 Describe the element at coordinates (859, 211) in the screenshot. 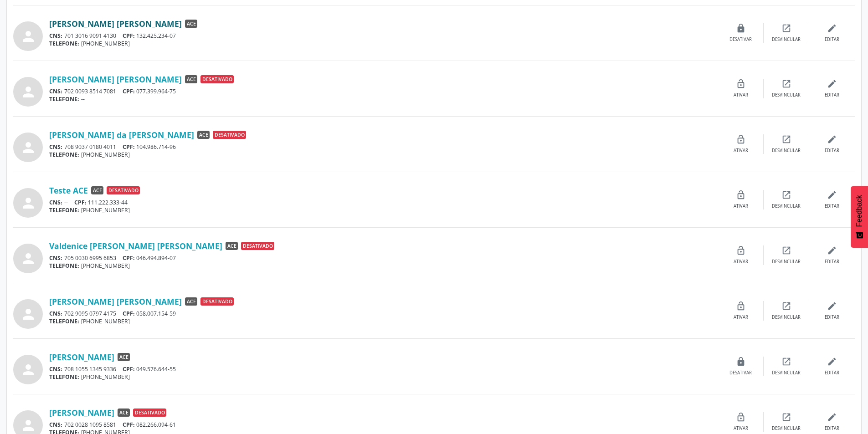

I see `span: Feedback` at that location.